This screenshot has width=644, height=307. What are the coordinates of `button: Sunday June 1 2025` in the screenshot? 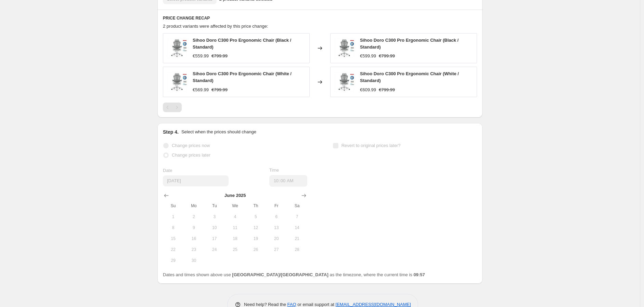 It's located at (173, 217).